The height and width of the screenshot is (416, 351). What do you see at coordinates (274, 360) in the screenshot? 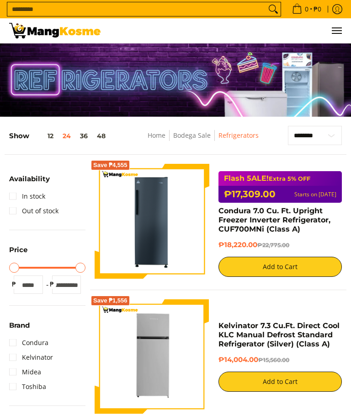
I see `del: ₱15,560.00` at bounding box center [274, 360].